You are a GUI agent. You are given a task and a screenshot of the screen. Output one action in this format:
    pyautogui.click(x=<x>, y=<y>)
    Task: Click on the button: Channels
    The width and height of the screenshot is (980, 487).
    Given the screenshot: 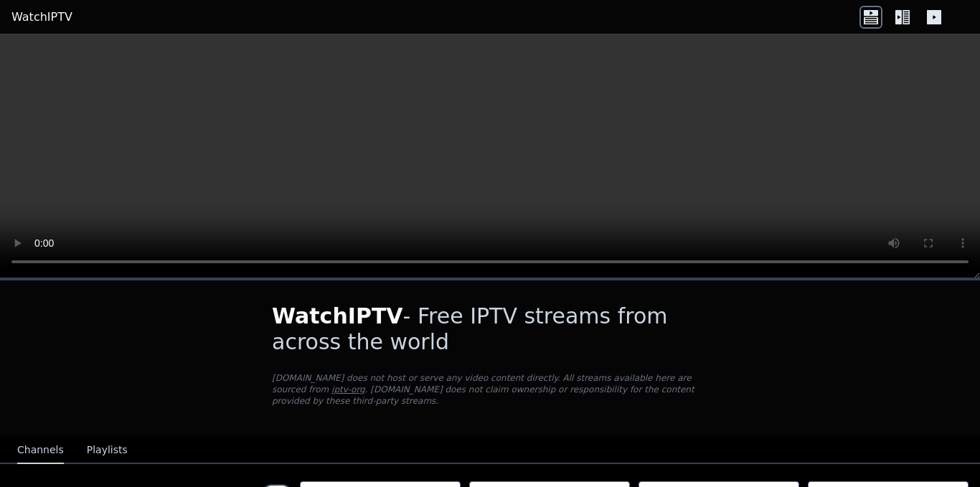 What is the action you would take?
    pyautogui.click(x=40, y=450)
    